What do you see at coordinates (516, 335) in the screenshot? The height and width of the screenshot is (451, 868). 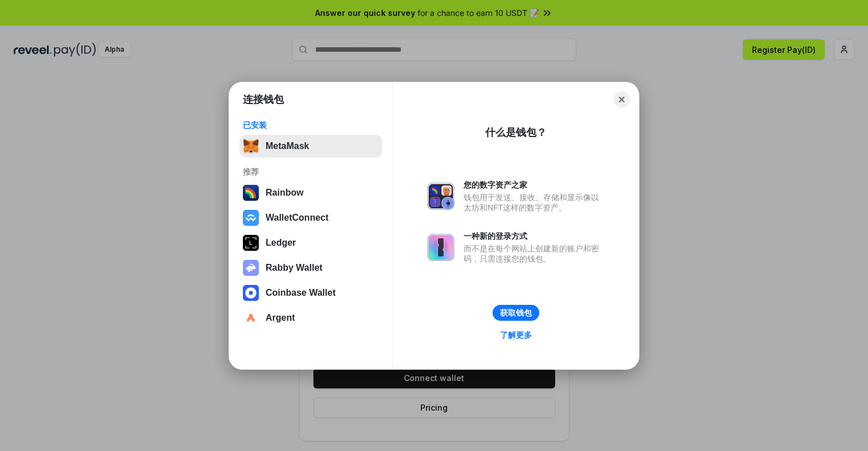 I see `div: 了解更多` at bounding box center [516, 335].